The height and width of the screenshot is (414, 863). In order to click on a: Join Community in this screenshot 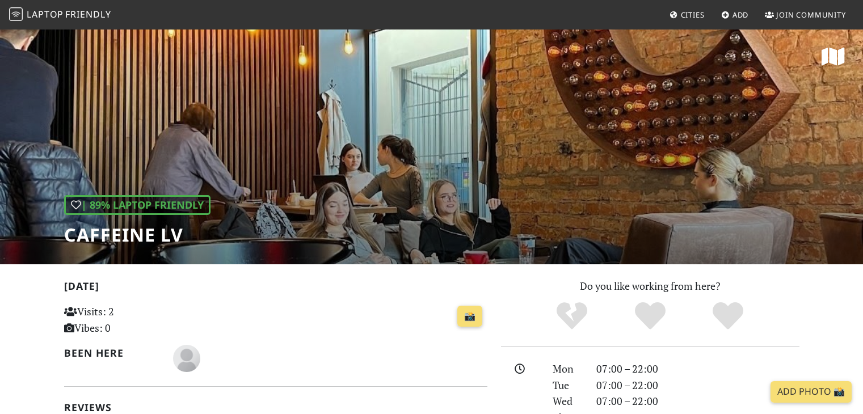, I will do `click(805, 15)`.